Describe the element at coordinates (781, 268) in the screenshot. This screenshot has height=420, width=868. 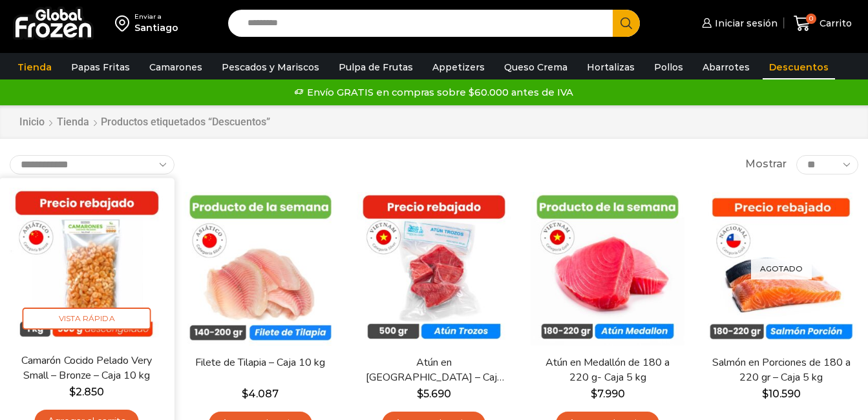
I see `p: Agotado` at that location.